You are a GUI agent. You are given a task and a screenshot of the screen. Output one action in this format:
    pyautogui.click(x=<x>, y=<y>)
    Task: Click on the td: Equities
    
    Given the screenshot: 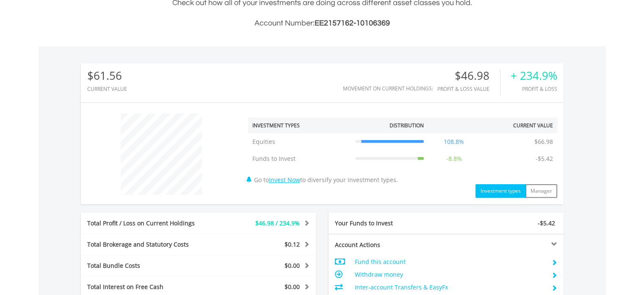 What is the action you would take?
    pyautogui.click(x=300, y=142)
    